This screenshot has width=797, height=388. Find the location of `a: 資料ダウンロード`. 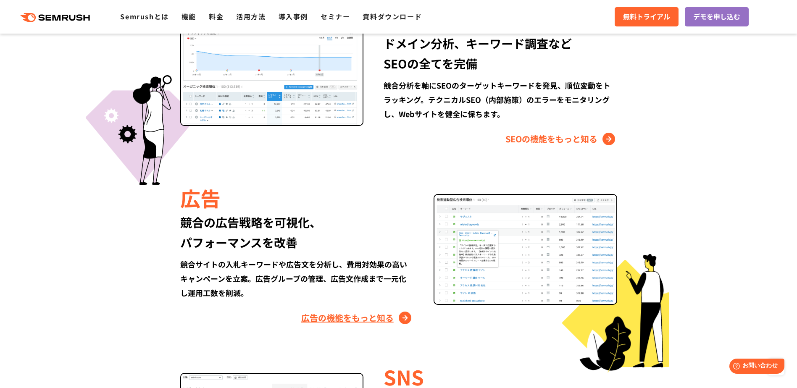

a: 資料ダウンロード is located at coordinates (392, 16).